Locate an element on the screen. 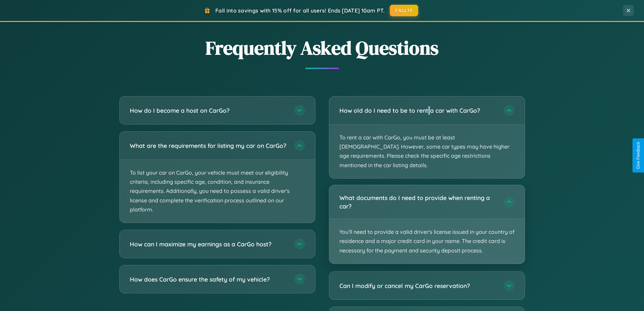 Image resolution: width=644 pixels, height=311 pixels. h3: How can I maximize my earnings as a CarGo host? is located at coordinates (209, 244).